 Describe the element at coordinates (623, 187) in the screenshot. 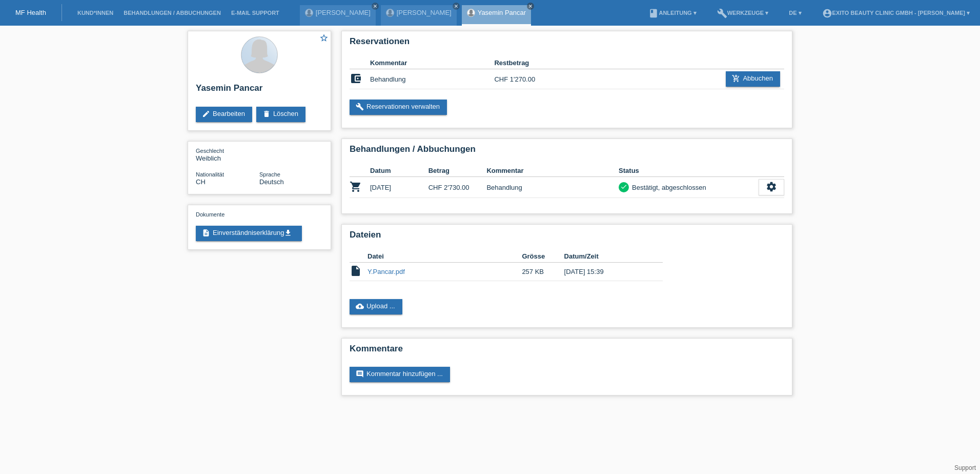

I see `i: check` at that location.